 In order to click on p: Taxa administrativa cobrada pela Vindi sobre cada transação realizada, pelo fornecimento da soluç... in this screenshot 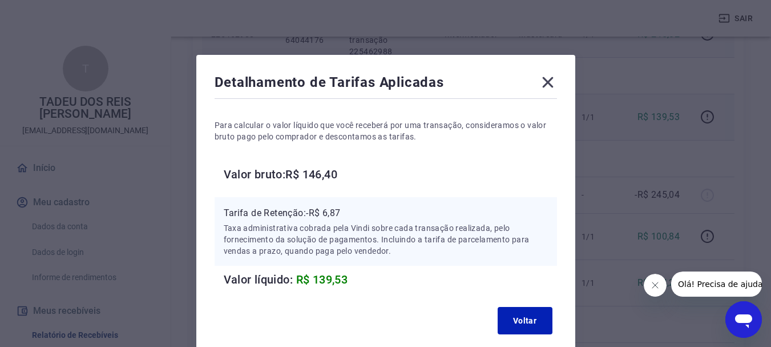, I will do `click(386, 239)`.